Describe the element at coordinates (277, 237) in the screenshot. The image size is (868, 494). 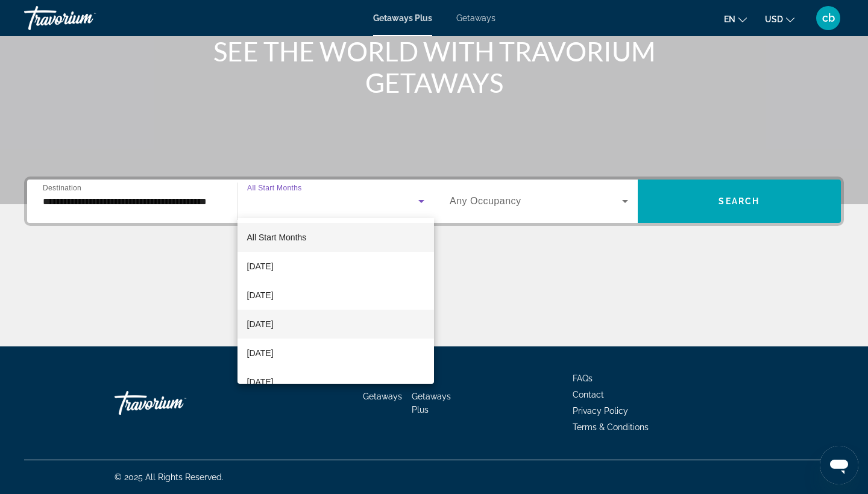
I see `span: All Start Months` at that location.